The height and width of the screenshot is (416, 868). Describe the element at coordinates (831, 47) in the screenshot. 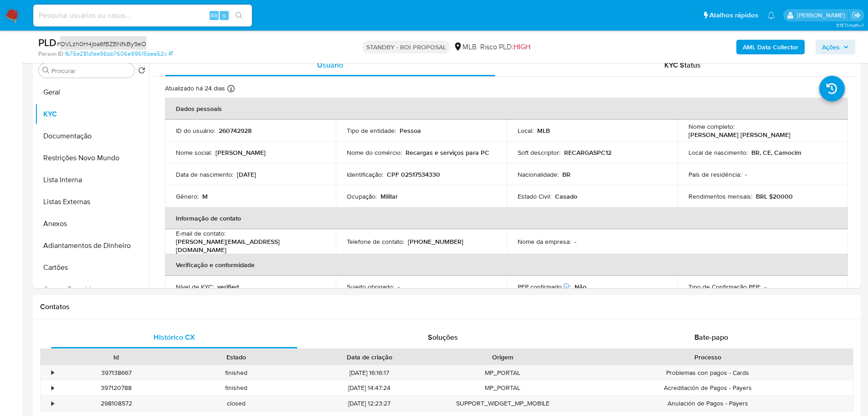

I see `span: Ações` at that location.